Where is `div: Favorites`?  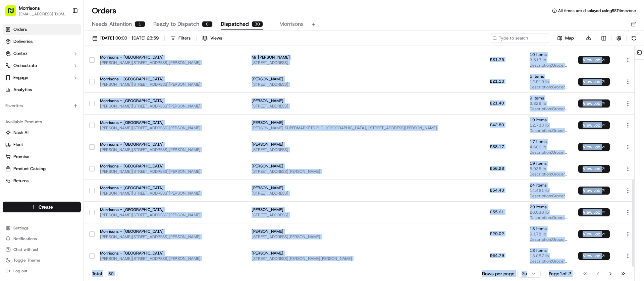 div: Favorites is located at coordinates (42, 106).